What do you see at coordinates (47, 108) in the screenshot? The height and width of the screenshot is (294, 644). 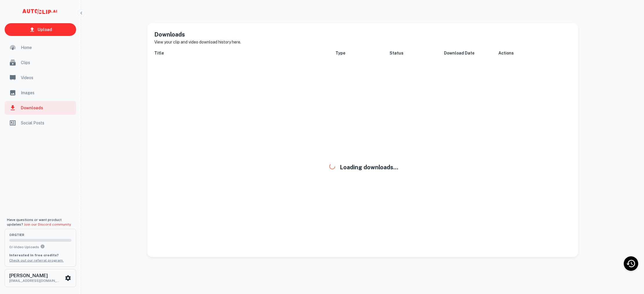 I see `span: Downloads` at bounding box center [47, 108].